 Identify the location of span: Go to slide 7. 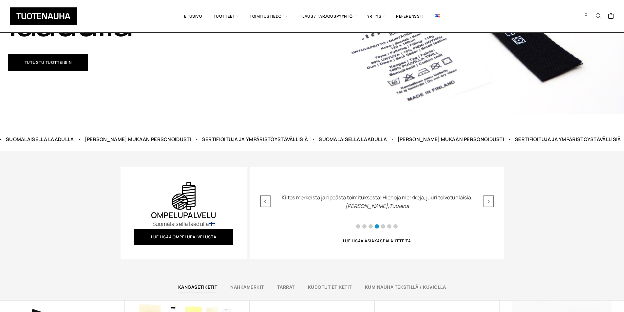
(395, 226).